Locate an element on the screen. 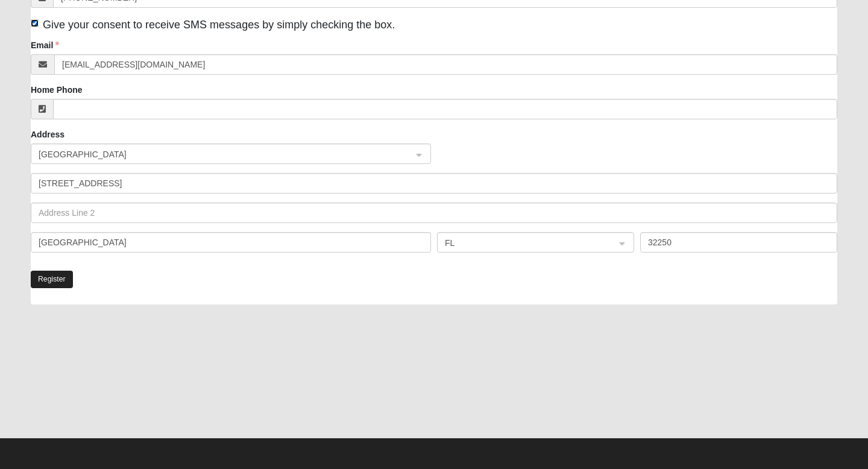  input: City is located at coordinates (231, 242).